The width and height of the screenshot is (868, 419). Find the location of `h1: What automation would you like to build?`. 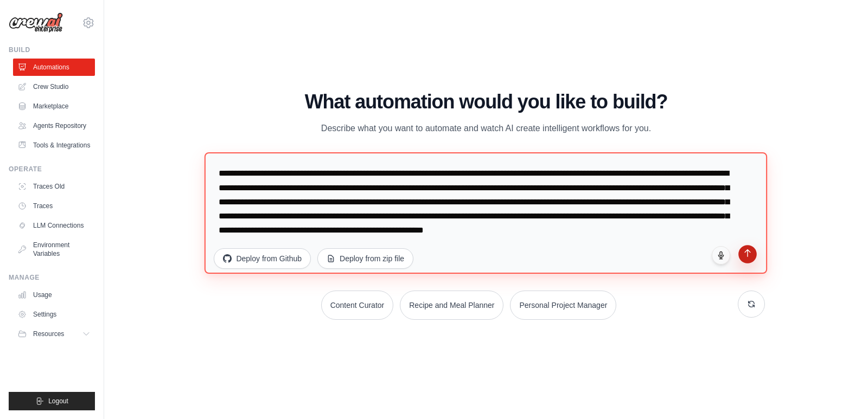

h1: What automation would you like to build? is located at coordinates (485, 102).